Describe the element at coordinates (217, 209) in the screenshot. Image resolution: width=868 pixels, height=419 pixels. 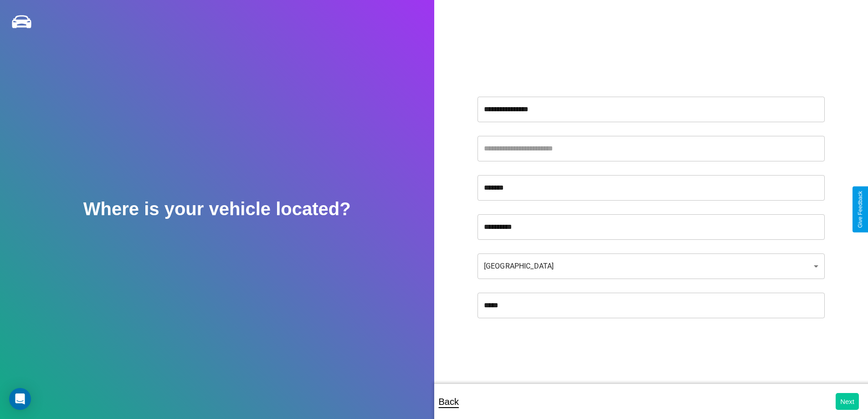
I see `h2: Where is your vehicle located?` at that location.